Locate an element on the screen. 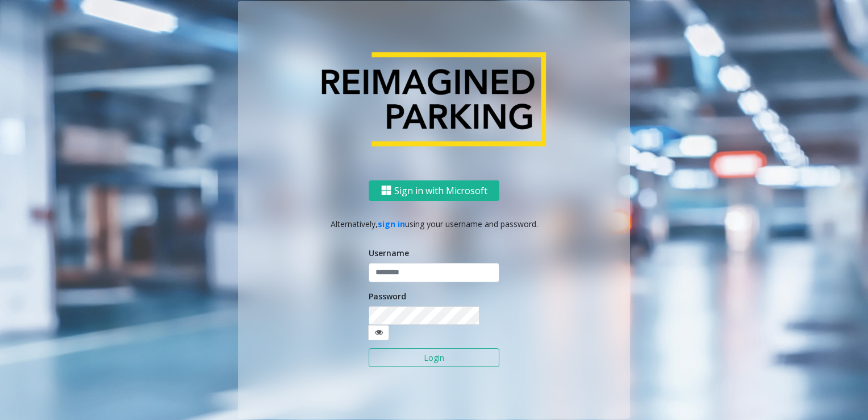  button: Login is located at coordinates (434, 358).